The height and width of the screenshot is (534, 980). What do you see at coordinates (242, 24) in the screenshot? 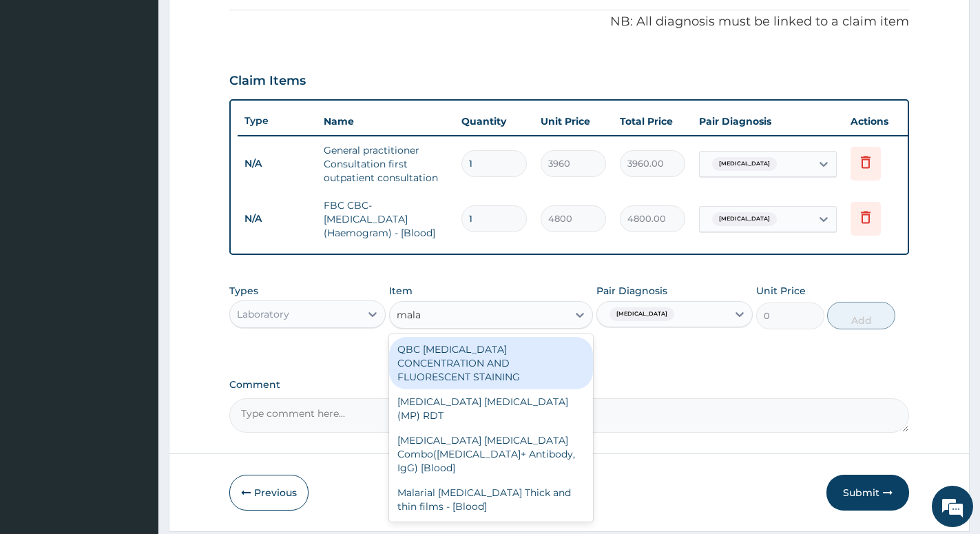
I see `div: Minimize live chat window` at bounding box center [242, 24].